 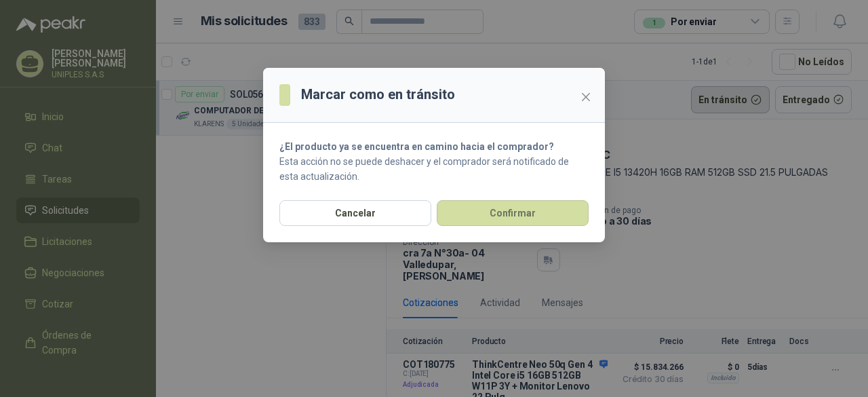 I want to click on h3: Marcar como en tránsito, so click(x=377, y=94).